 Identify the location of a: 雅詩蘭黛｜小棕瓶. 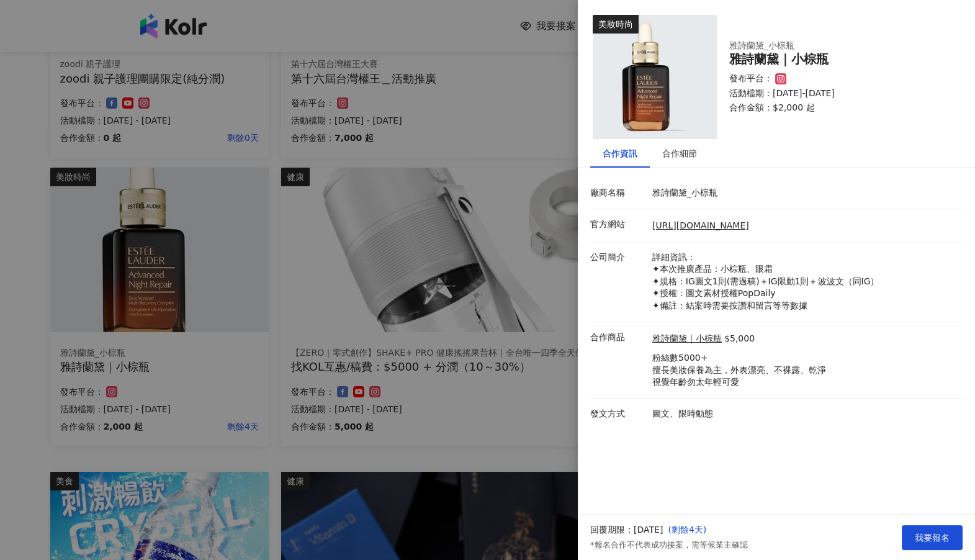
(687, 339).